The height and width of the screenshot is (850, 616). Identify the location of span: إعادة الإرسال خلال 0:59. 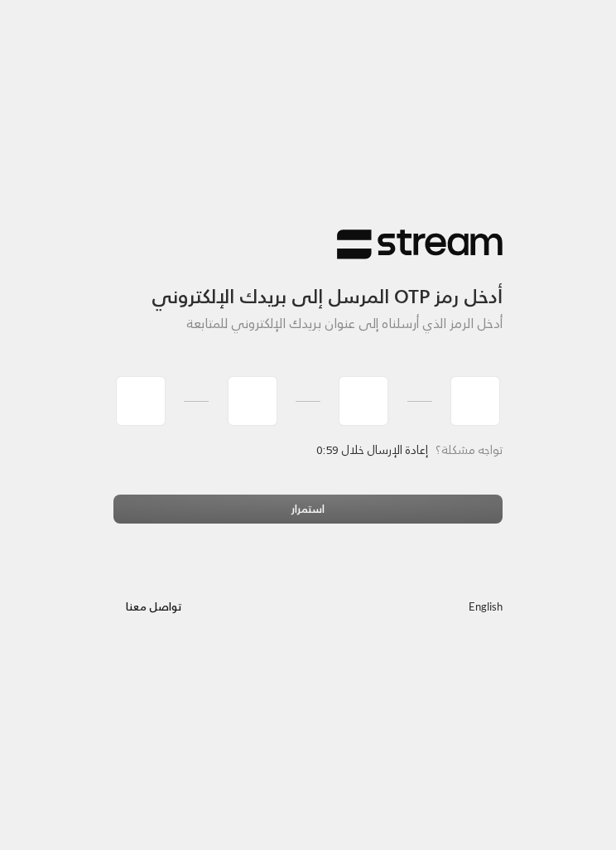
(373, 449).